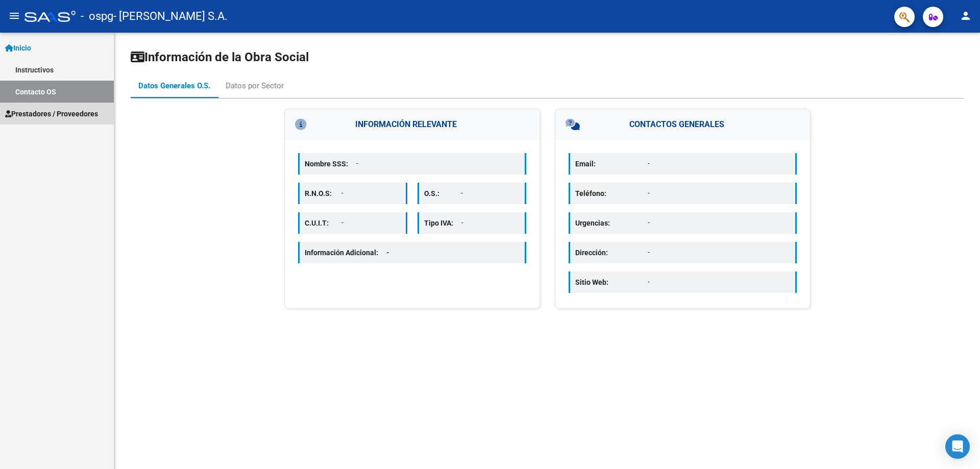 Image resolution: width=980 pixels, height=469 pixels. What do you see at coordinates (612, 282) in the screenshot?
I see `p: Sitio Web:` at bounding box center [612, 282].